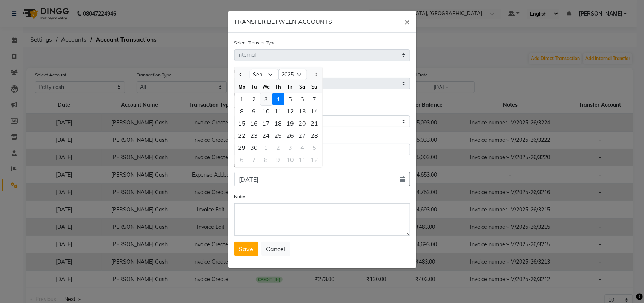 The width and height of the screenshot is (644, 303). What do you see at coordinates (266, 135) in the screenshot?
I see `div: 24` at bounding box center [266, 135].